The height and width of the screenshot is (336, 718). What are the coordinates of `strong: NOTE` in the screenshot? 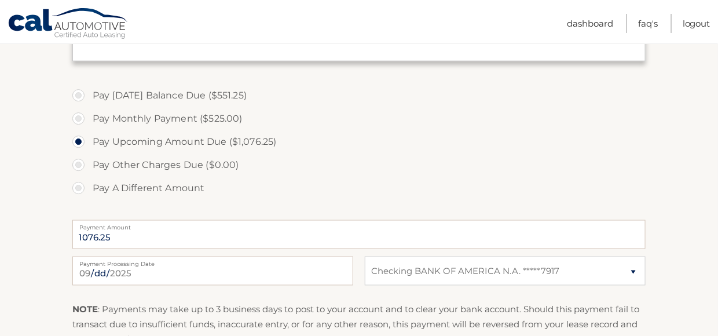 It's located at (85, 309).